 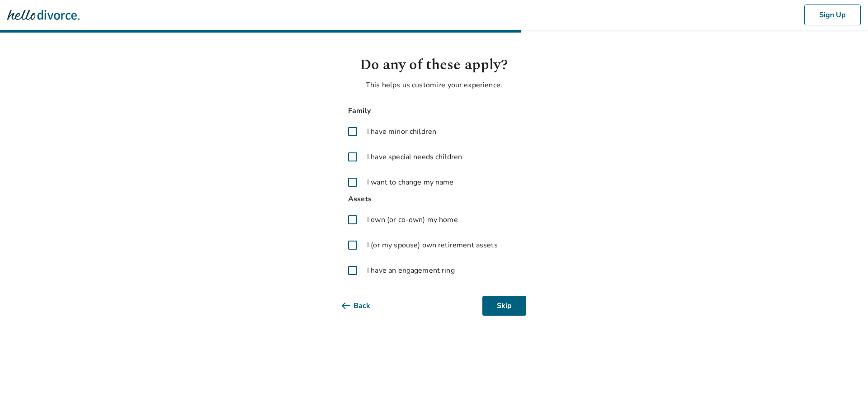 I want to click on span: I have minor children, so click(x=401, y=131).